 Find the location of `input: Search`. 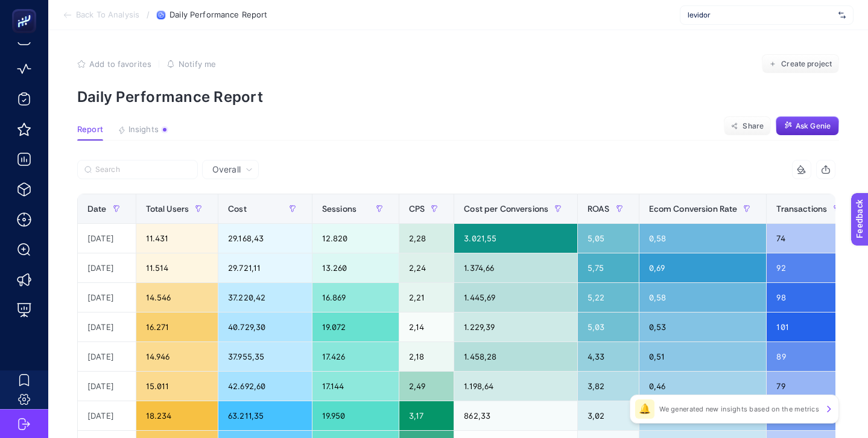

input: Search is located at coordinates (143, 169).